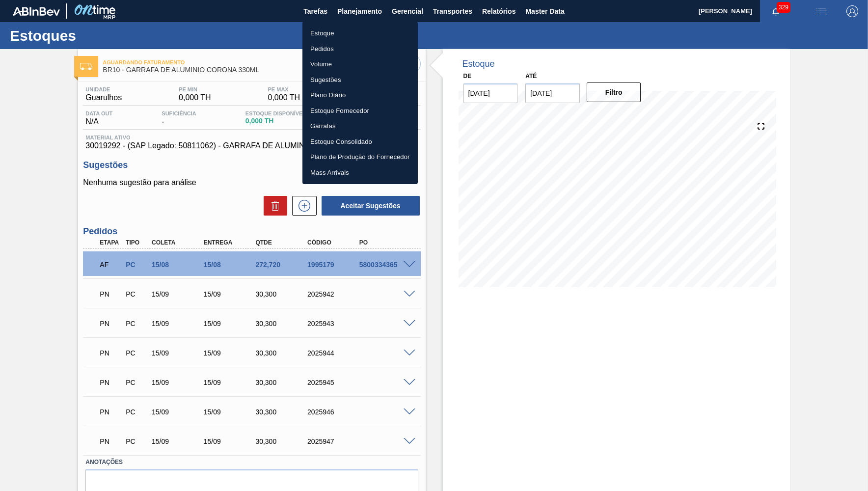 The image size is (868, 491). I want to click on li: Volume, so click(360, 65).